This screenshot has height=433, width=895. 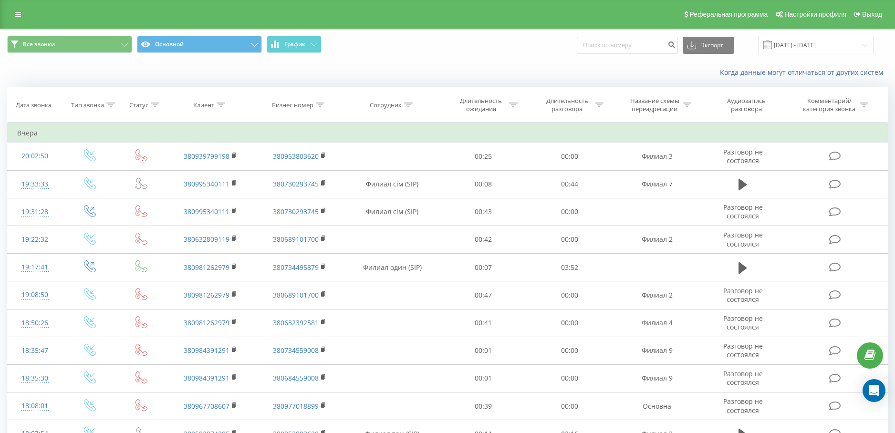 I want to click on td: Вчера, so click(x=447, y=133).